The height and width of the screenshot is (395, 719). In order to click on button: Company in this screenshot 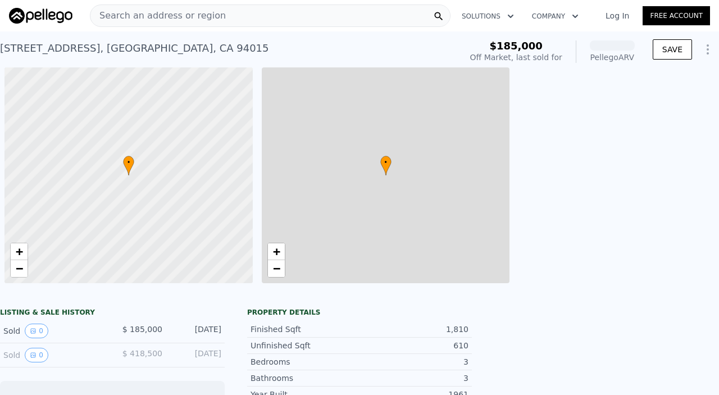, I will do `click(555, 16)`.